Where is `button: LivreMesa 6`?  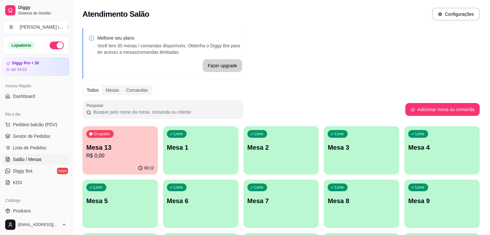
button: LivreMesa 6 is located at coordinates (201, 204).